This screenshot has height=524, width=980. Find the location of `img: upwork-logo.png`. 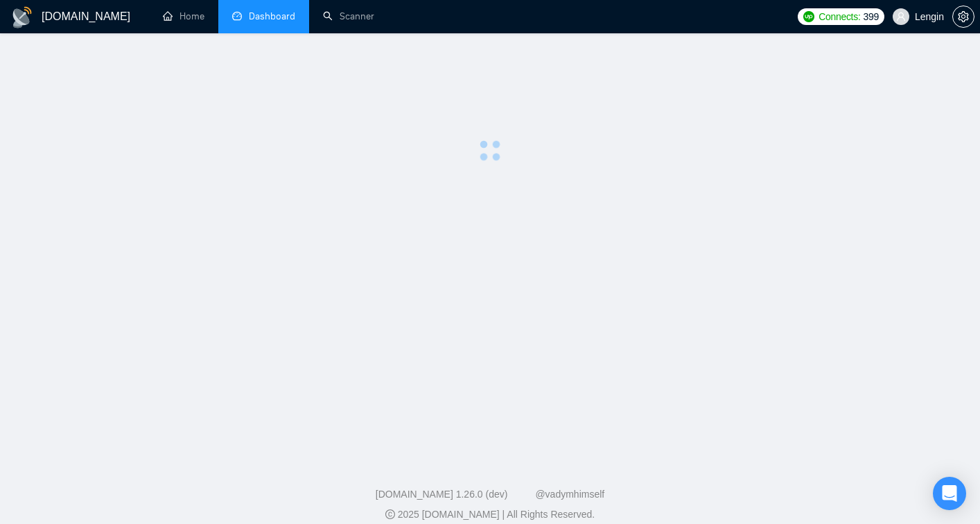

img: upwork-logo.png is located at coordinates (809, 17).